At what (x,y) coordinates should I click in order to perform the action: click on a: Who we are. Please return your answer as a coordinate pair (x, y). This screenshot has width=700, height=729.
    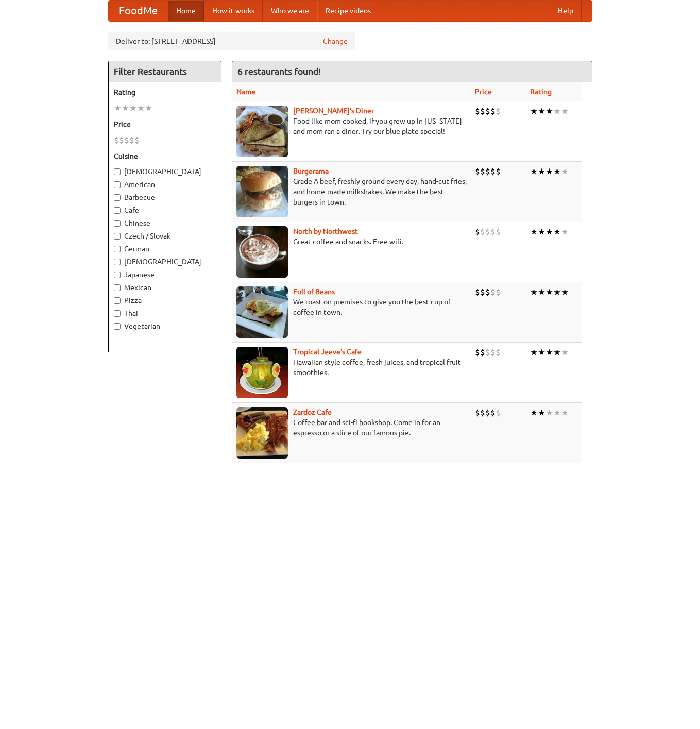
    Looking at the image, I should click on (290, 11).